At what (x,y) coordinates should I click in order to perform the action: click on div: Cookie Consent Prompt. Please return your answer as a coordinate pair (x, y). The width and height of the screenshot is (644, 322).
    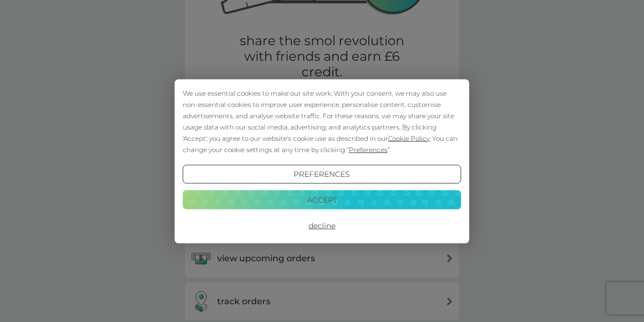
    Looking at the image, I should click on (322, 161).